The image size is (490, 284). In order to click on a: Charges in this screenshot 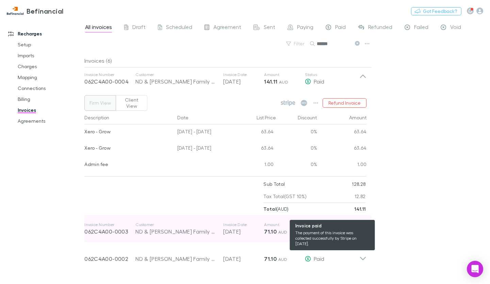, I will do `click(49, 66)`.